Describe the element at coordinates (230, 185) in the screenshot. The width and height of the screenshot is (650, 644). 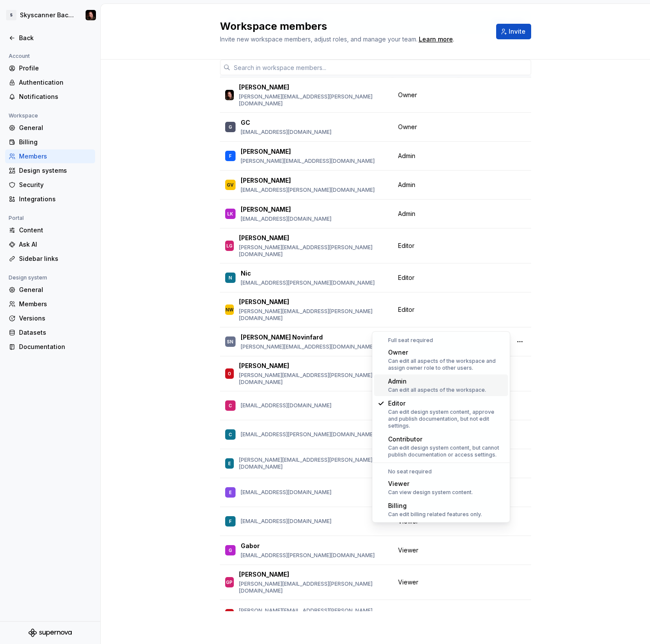
I see `div: GV` at that location.